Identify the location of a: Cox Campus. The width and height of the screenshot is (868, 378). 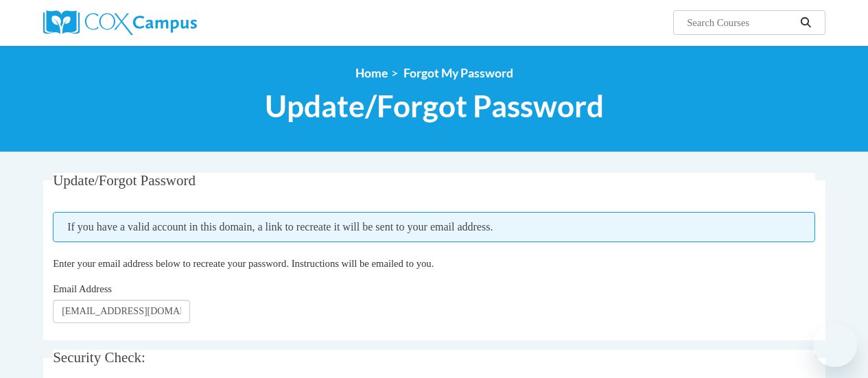
(167, 23).